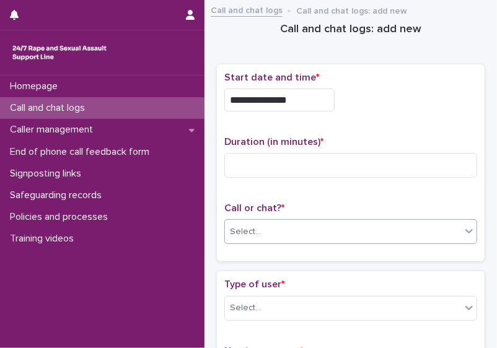  I want to click on p: Policies and processes, so click(61, 217).